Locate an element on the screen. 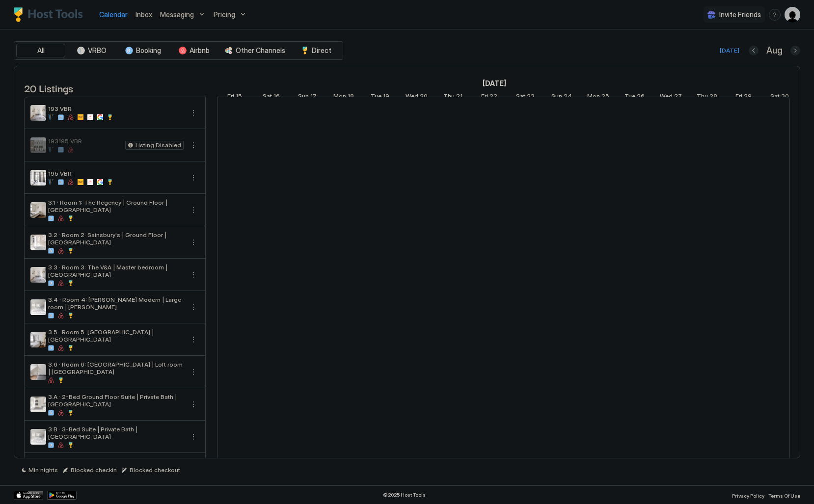  span: 193195 VBR is located at coordinates (84, 141).